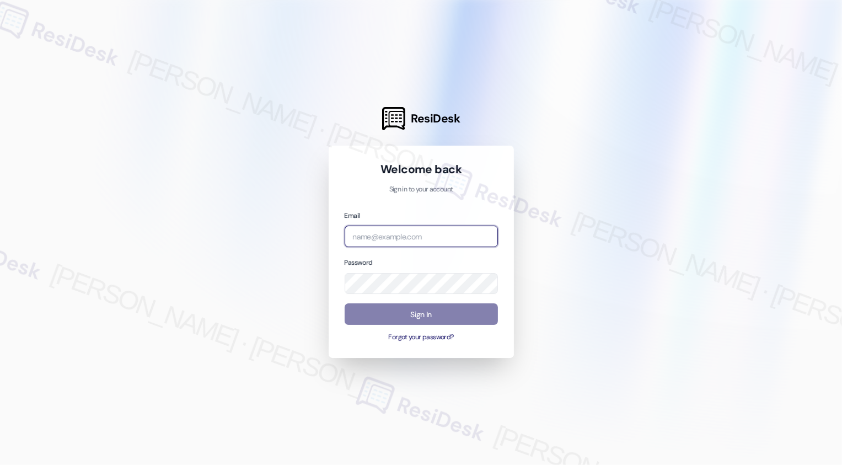  Describe the element at coordinates (421, 236) in the screenshot. I see `input: name@example.com` at that location.